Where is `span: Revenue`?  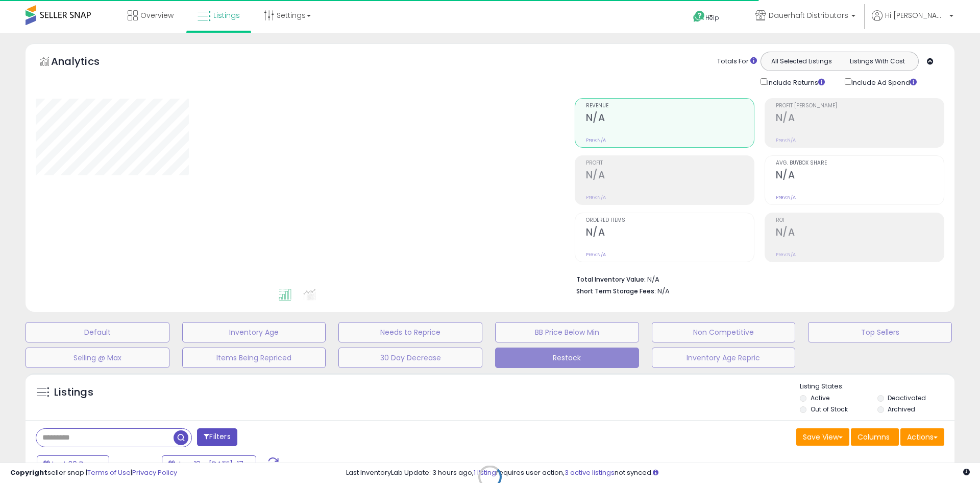
span: Revenue is located at coordinates (670, 106).